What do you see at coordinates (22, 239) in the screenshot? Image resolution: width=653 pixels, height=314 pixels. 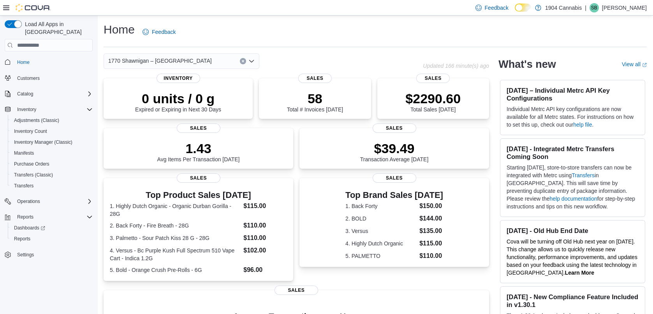 I see `a: Reports` at bounding box center [22, 239].